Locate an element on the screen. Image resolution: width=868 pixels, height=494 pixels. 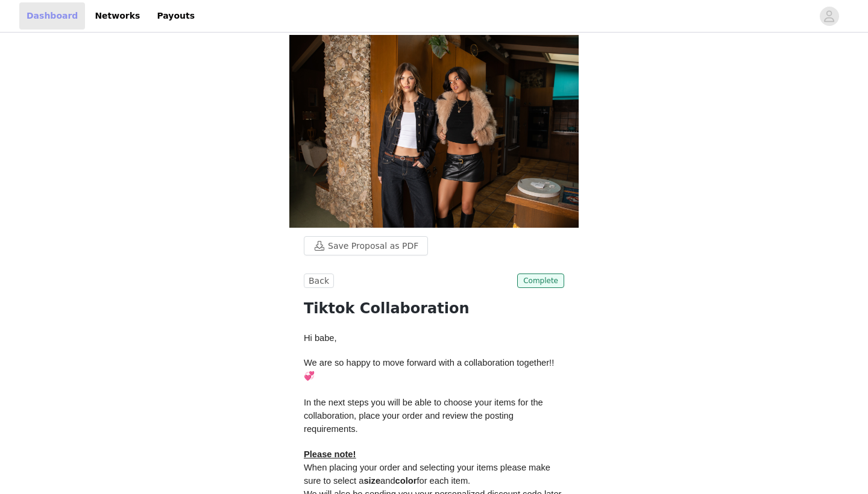
span: Please note! is located at coordinates (330, 454).